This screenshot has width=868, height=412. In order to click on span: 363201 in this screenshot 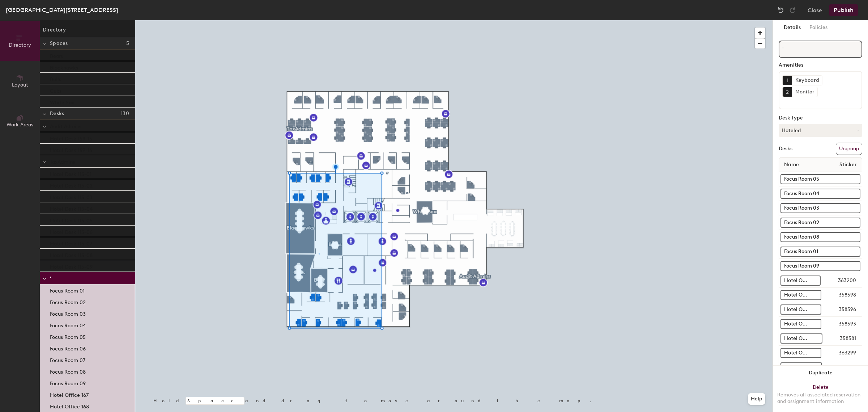, I will do `click(842, 367)`.